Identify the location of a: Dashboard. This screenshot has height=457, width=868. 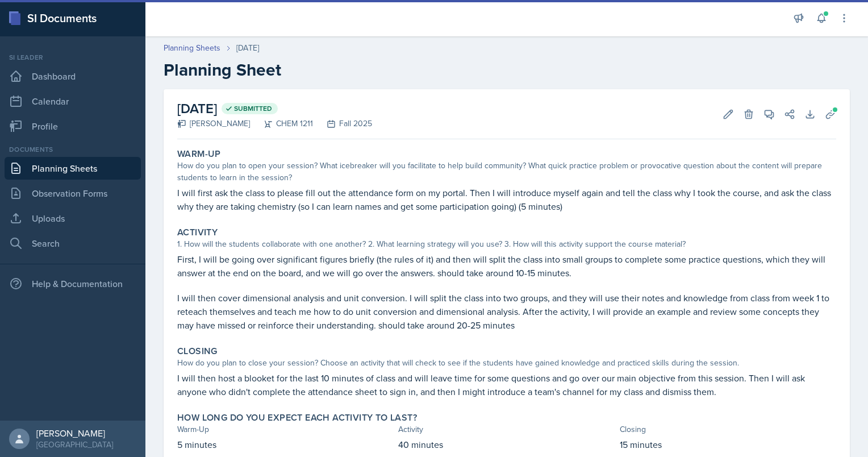
(73, 76).